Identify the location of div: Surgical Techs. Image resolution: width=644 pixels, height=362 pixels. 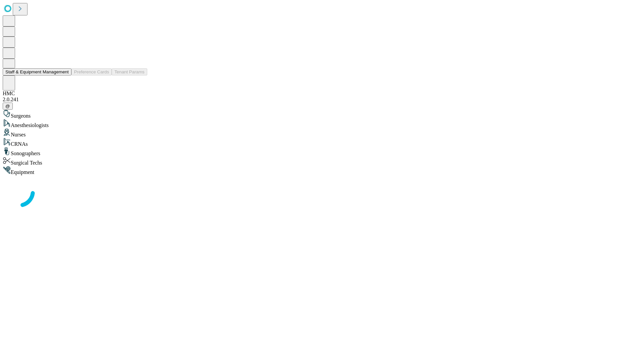
(322, 161).